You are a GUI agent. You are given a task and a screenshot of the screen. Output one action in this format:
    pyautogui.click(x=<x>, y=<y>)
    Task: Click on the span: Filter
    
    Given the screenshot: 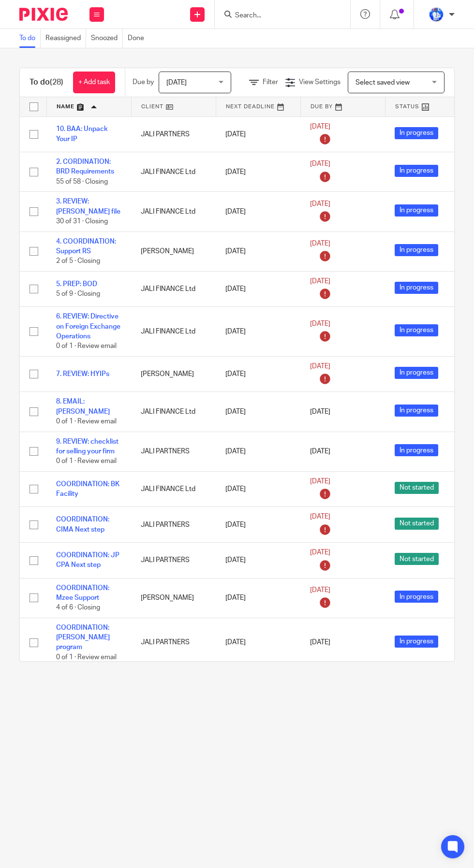 What is the action you would take?
    pyautogui.click(x=270, y=83)
    